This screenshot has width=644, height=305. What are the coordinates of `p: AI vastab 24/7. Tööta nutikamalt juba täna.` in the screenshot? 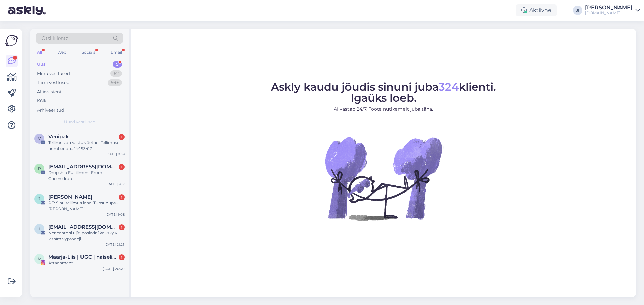 It's located at (383, 109).